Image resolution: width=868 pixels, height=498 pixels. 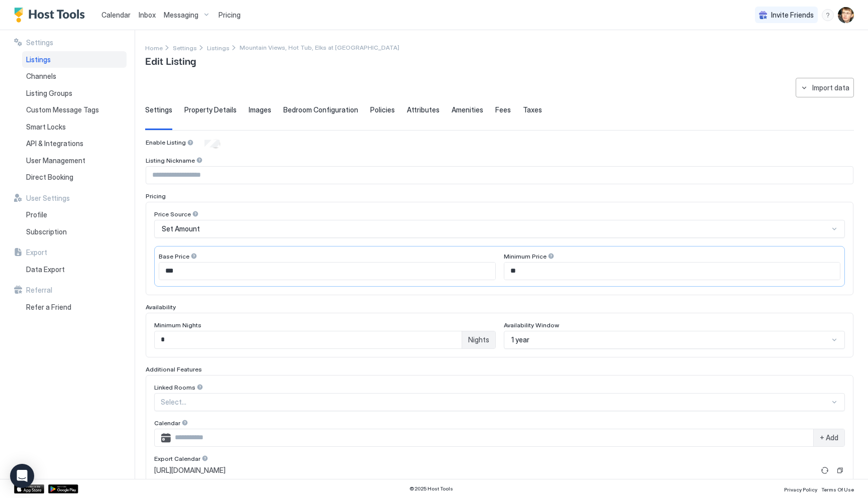 I want to click on span: Breadcrumb, so click(x=320, y=47).